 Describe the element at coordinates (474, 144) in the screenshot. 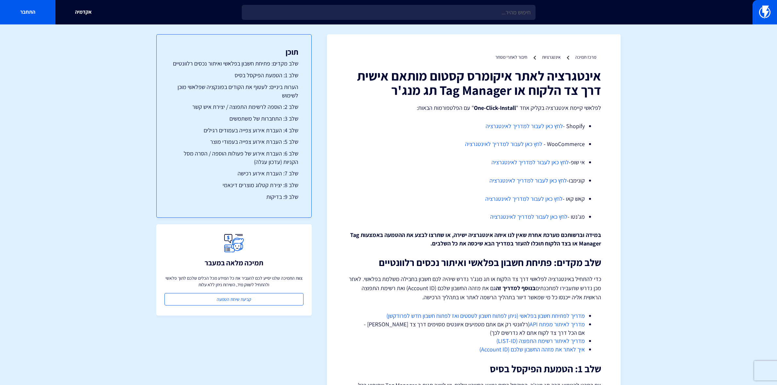

I see `li: WooCommerce -` at that location.